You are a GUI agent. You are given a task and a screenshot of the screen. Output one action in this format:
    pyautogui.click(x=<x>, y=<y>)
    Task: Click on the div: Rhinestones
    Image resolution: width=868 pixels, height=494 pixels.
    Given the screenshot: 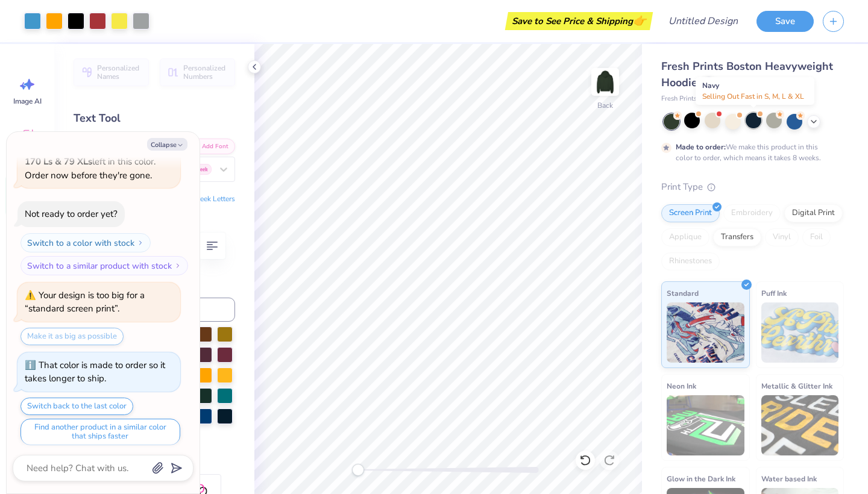 What is the action you would take?
    pyautogui.click(x=690, y=261)
    